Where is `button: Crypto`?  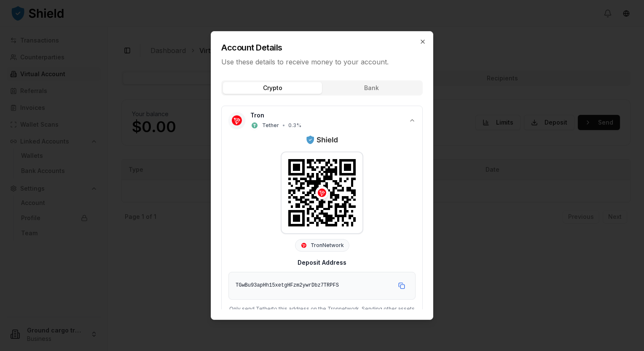 button: Crypto is located at coordinates (272, 88).